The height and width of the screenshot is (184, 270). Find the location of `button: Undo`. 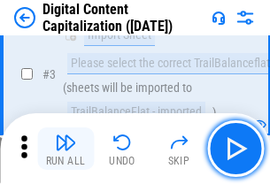

button: Undo is located at coordinates (122, 149).